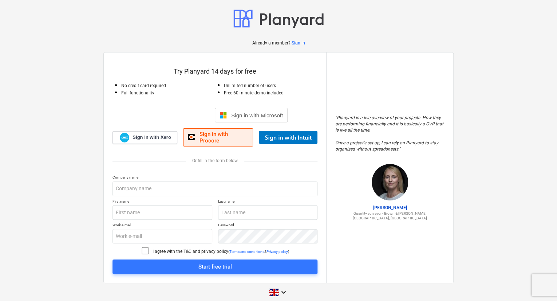 The height and width of the screenshot is (301, 557). Describe the element at coordinates (390, 133) in the screenshot. I see `p: " Planyard is a live overview of your projects. How they are performing financially and it is bas...` at that location.